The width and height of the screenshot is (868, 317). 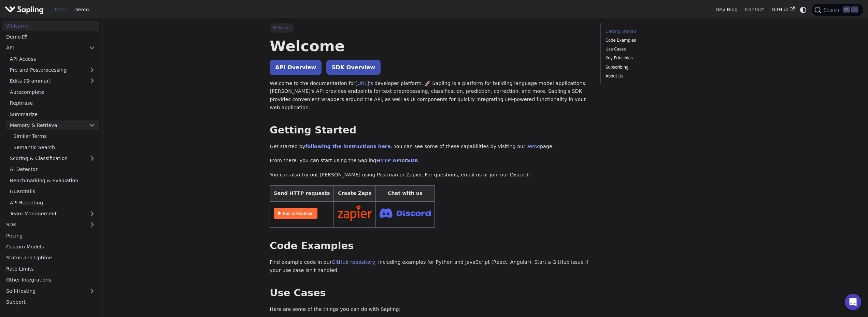 I want to click on a: Pre and Postprocessing, so click(x=53, y=70).